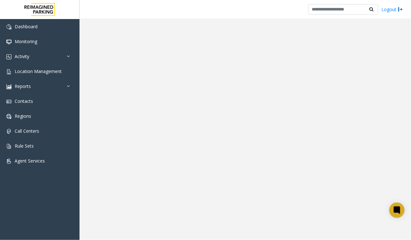 Image resolution: width=411 pixels, height=240 pixels. What do you see at coordinates (24, 101) in the screenshot?
I see `span: Contacts` at bounding box center [24, 101].